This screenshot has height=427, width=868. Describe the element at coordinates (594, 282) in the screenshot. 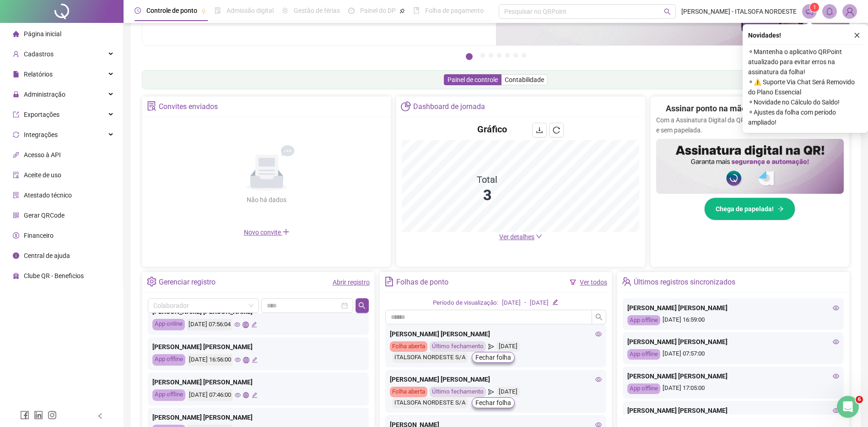

I see `a: Ver todos` at that location.